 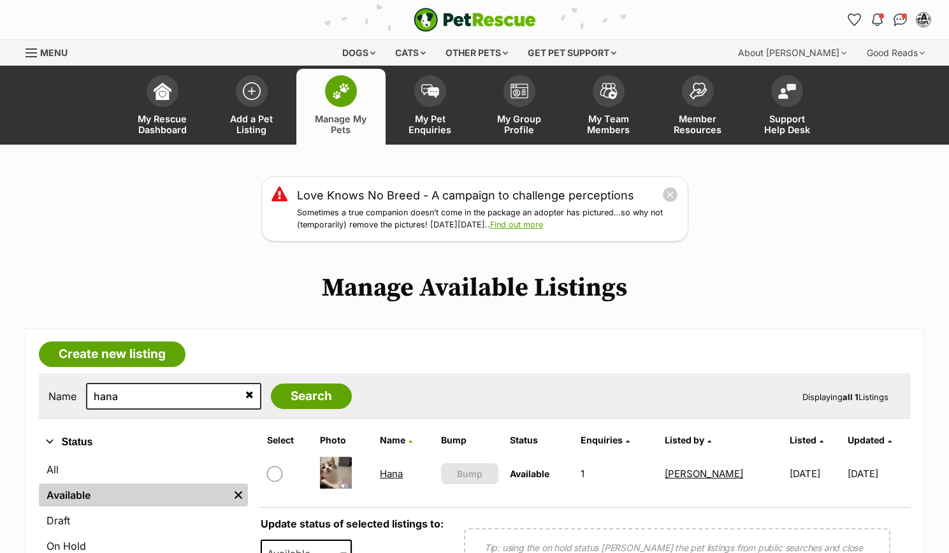 What do you see at coordinates (430, 124) in the screenshot?
I see `span: My Pet Enquiries` at bounding box center [430, 124].